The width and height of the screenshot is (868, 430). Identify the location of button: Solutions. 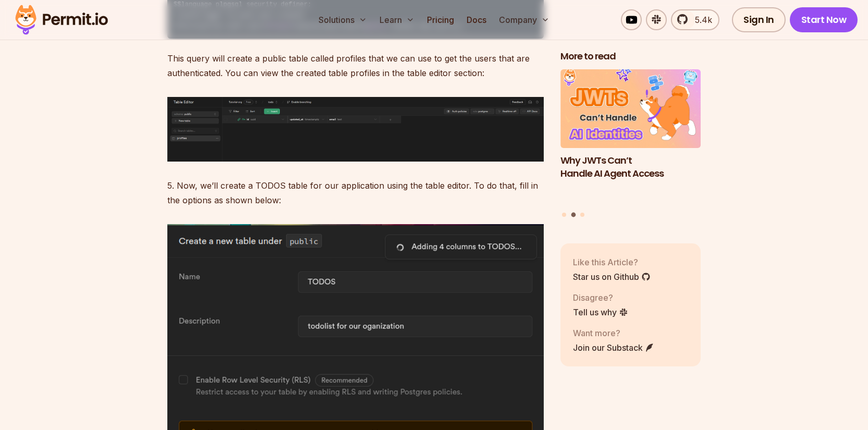
(342, 20).